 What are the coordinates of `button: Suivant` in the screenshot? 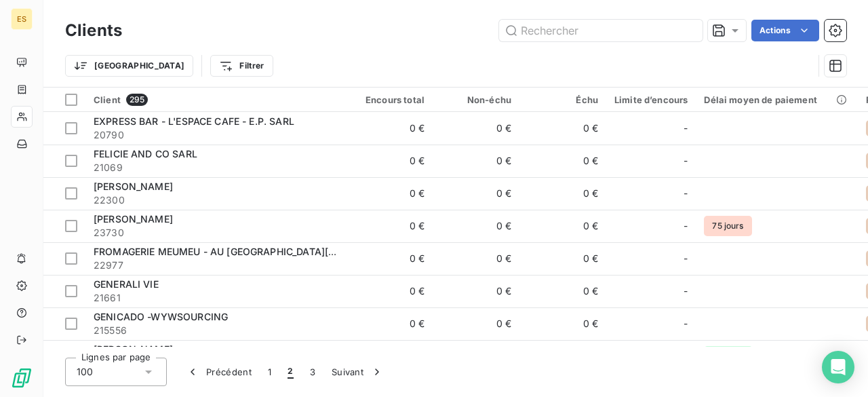 It's located at (358, 372).